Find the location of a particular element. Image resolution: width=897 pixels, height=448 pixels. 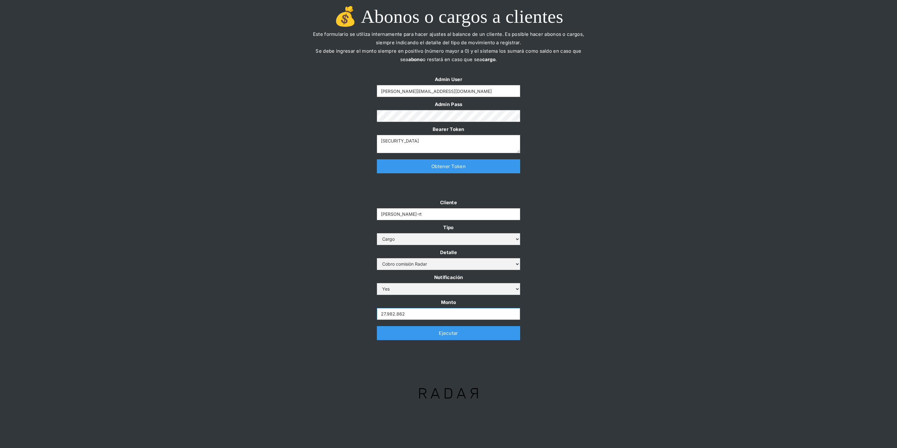

a: Ejecutar is located at coordinates (448, 333).